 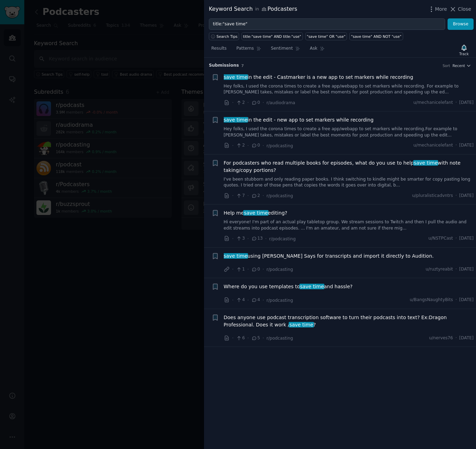 I want to click on span: 1, so click(x=240, y=270).